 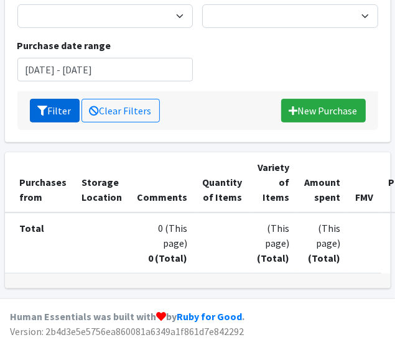 What do you see at coordinates (162, 243) in the screenshot?
I see `td: 0 (This page)` at bounding box center [162, 243].